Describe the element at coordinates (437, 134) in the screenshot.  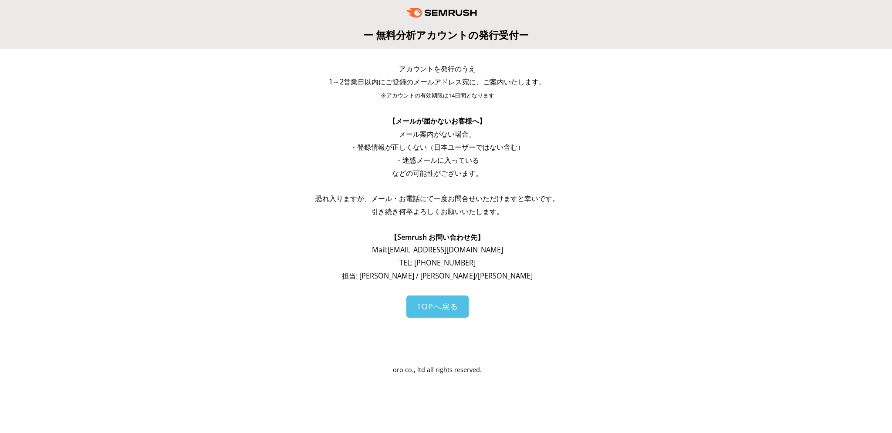
I see `span: メール案内がない場合、` at that location.